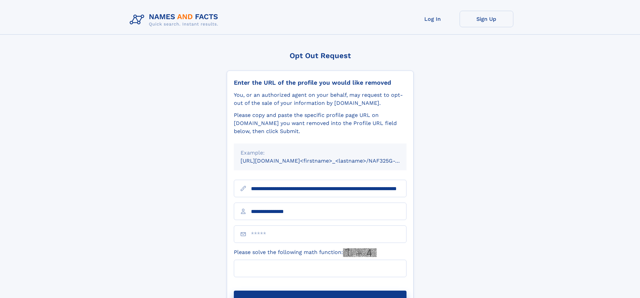  Describe the element at coordinates (486, 19) in the screenshot. I see `a: Sign Up` at that location.